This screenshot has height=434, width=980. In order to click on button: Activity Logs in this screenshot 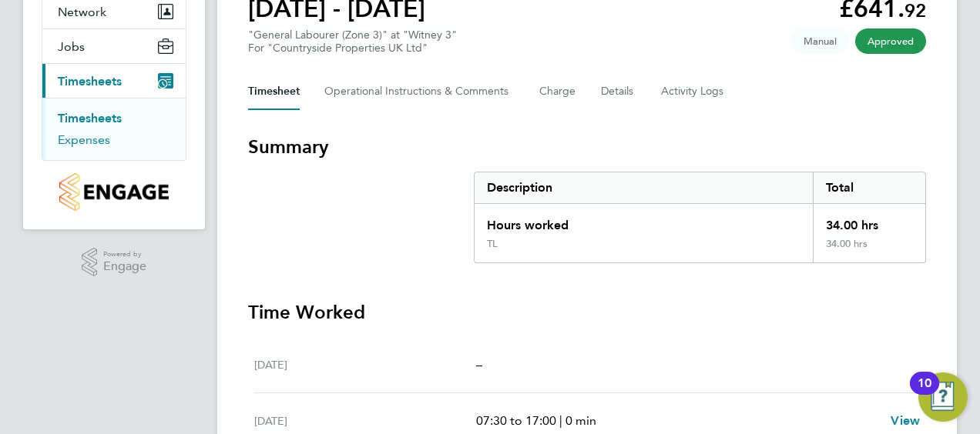, I will do `click(693, 92)`.